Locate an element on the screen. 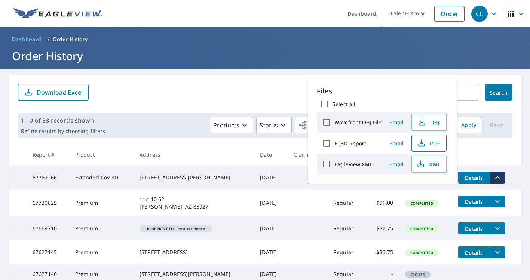 The width and height of the screenshot is (530, 280). button: detailsBtn-67627145 is located at coordinates (474, 253).